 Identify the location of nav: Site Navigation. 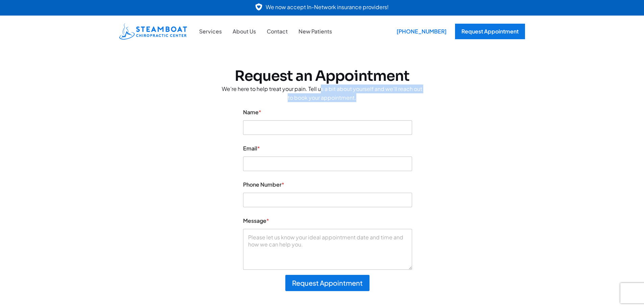
(265, 31).